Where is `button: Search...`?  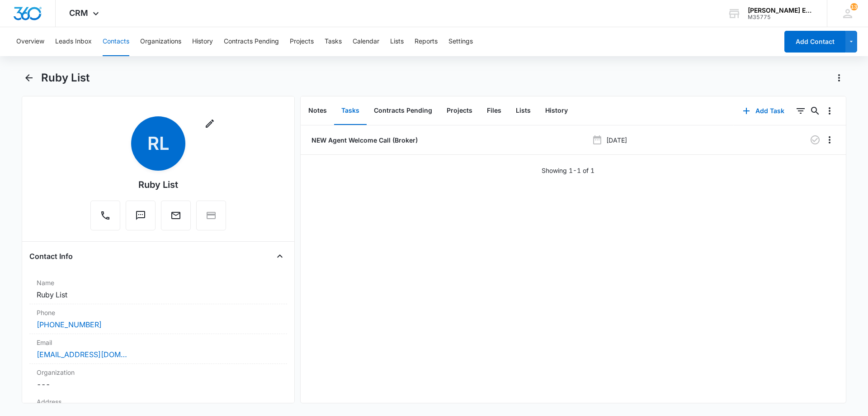
button: Search... is located at coordinates (815, 111).